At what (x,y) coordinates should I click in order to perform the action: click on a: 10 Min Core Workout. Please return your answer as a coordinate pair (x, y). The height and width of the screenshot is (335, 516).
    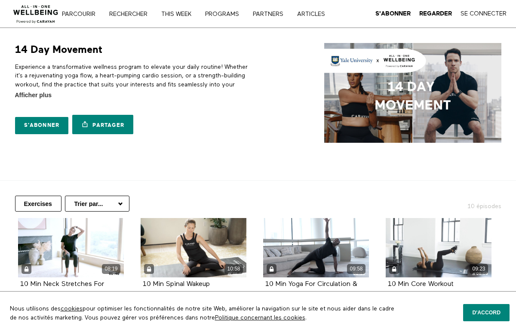
    Looking at the image, I should click on (421, 284).